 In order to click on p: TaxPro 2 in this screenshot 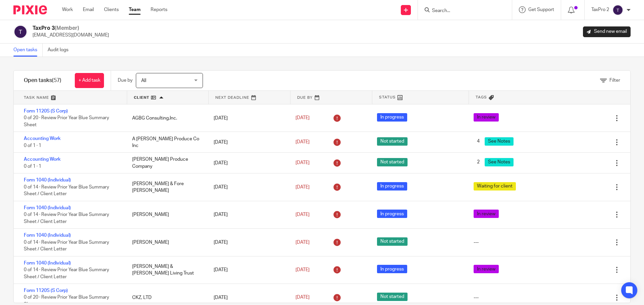, I will do `click(600, 10)`.